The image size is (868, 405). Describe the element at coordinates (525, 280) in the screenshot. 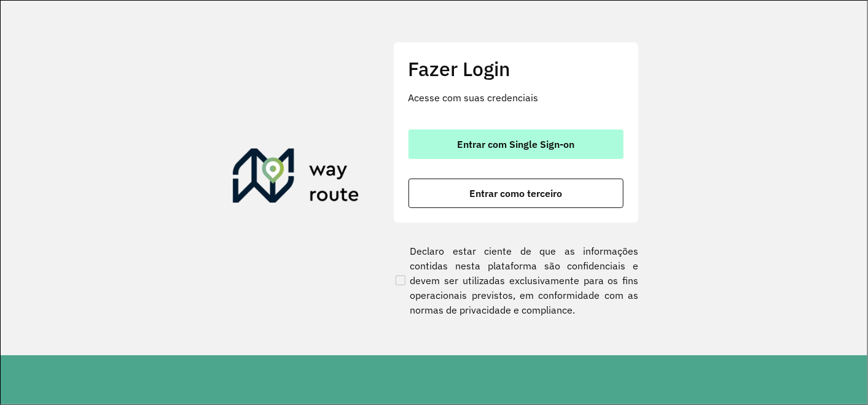

I see `font: Declaro estar ciente de que as informações contidas nesta plataforma são confidenciais e devem se...` at that location.